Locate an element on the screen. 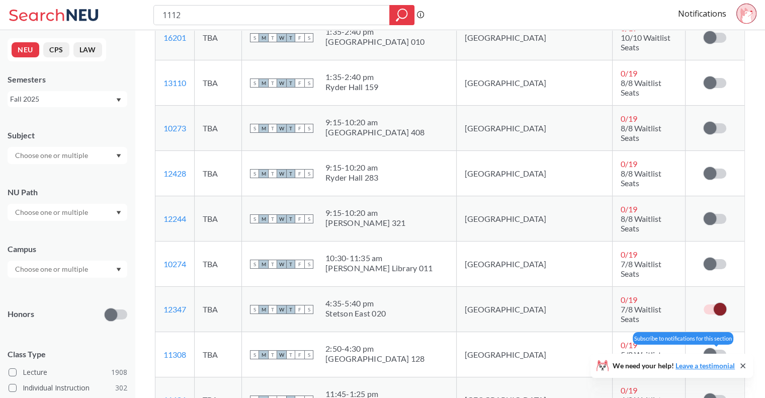  a: 11308 is located at coordinates (175, 354).